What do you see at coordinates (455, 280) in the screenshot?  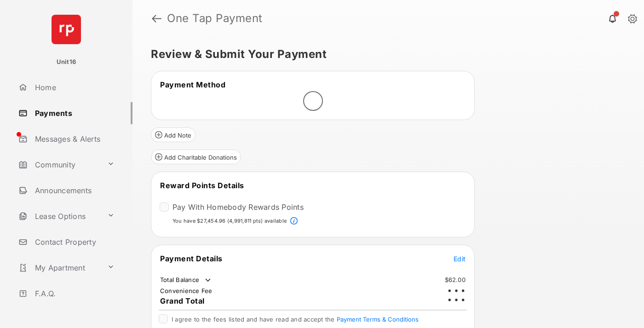 I see `td: $62.00` at bounding box center [455, 280].